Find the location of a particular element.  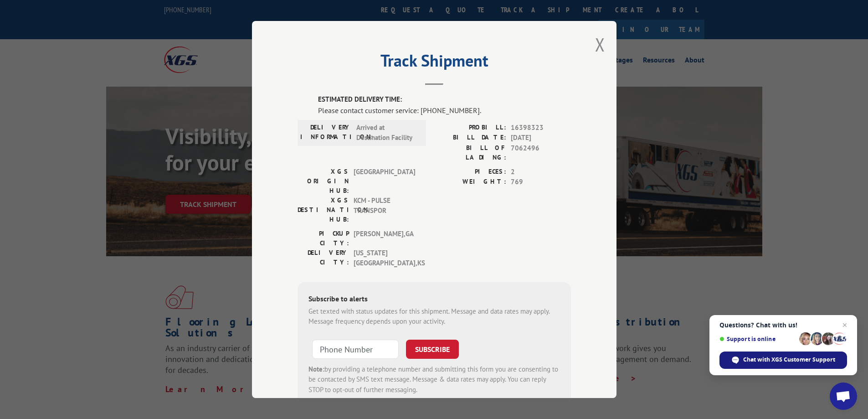

label: BILL OF LADING: is located at coordinates (471, 153).